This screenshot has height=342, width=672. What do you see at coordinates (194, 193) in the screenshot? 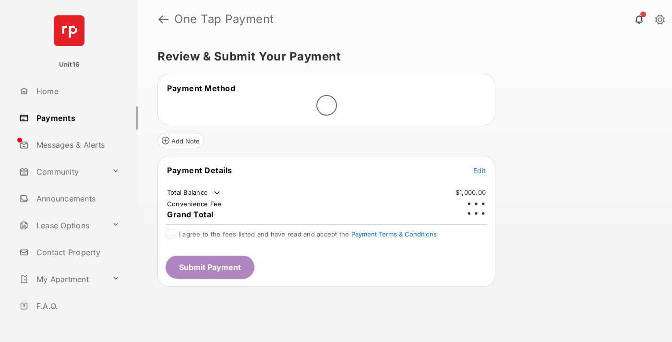
I see `td: Total Balance` at bounding box center [194, 193].